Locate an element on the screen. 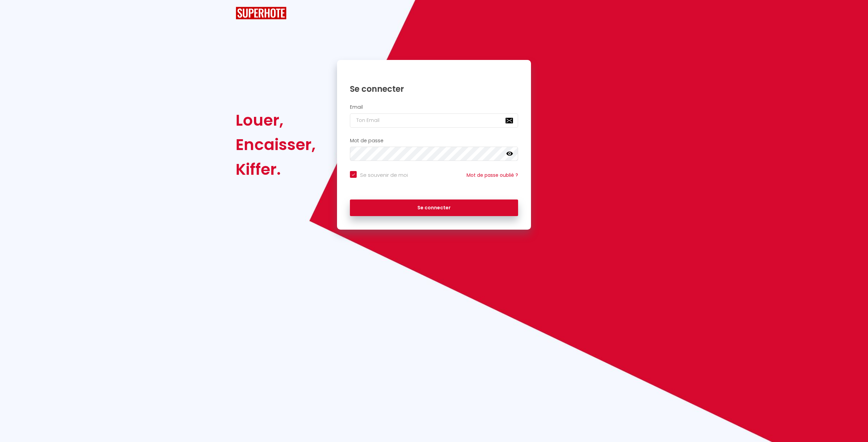 The width and height of the screenshot is (868, 442). img: SuperHote logo is located at coordinates (261, 13).